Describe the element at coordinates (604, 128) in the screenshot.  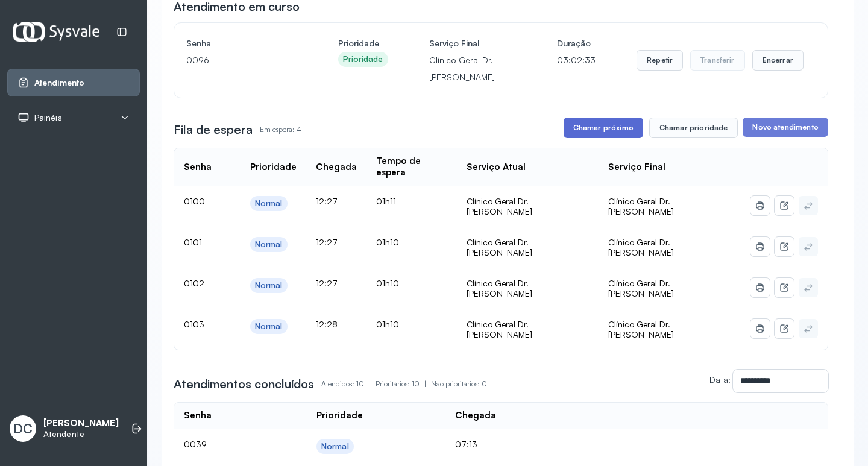
I see `button: Chamar próximo` at that location.